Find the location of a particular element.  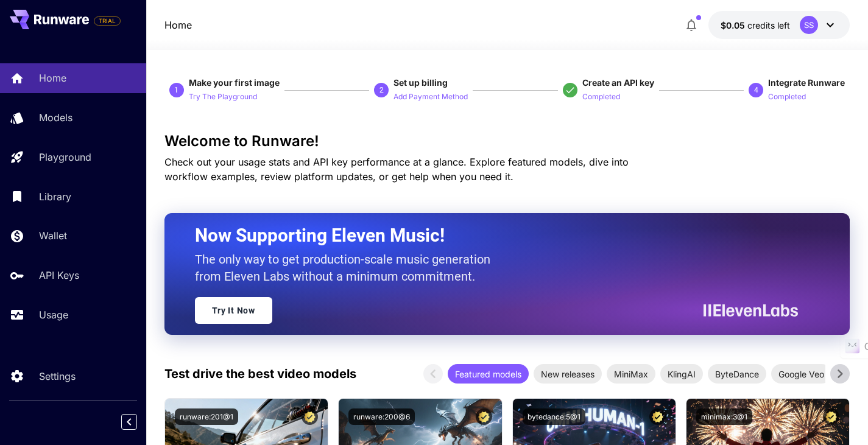

span: TRIAL is located at coordinates (107, 21).